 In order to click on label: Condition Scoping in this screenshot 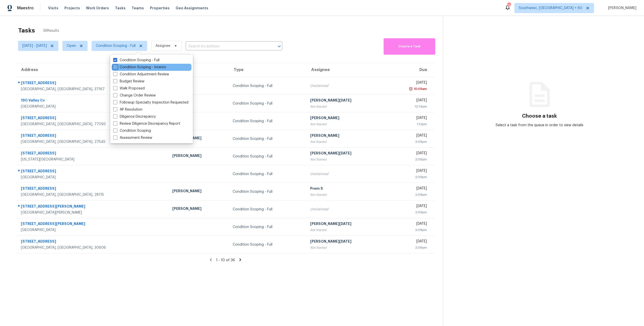, I will do `click(132, 131)`.